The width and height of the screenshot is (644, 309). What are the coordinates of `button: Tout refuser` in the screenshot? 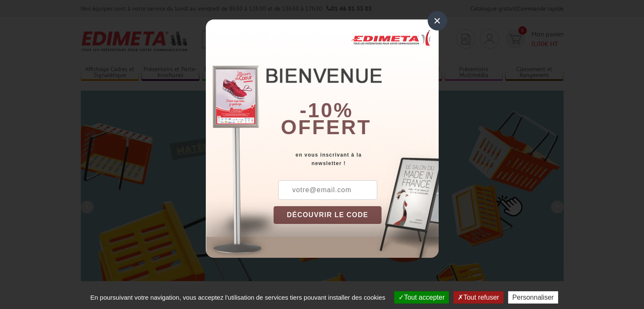 It's located at (477, 297).